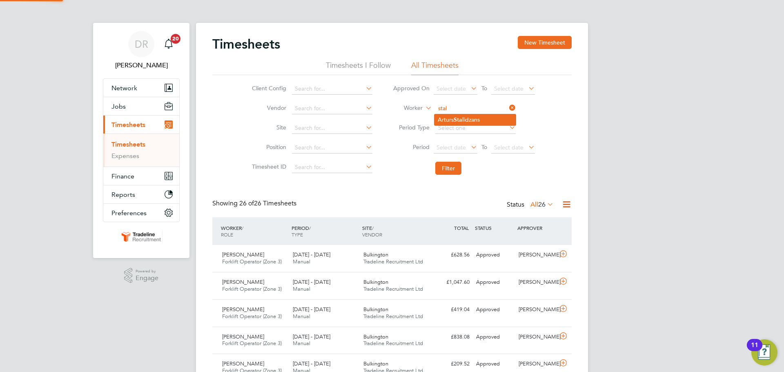 This screenshot has height=372, width=784. What do you see at coordinates (542, 204) in the screenshot?
I see `span: 26` at bounding box center [542, 204].